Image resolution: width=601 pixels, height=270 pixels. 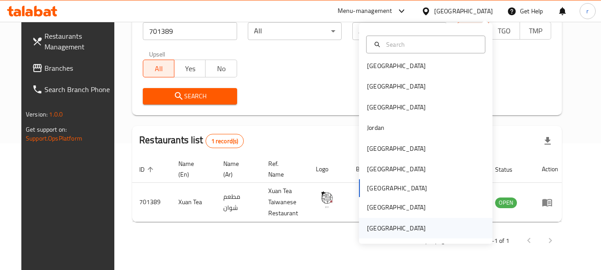 I want to click on img: Xuan Tea, so click(x=327, y=201).